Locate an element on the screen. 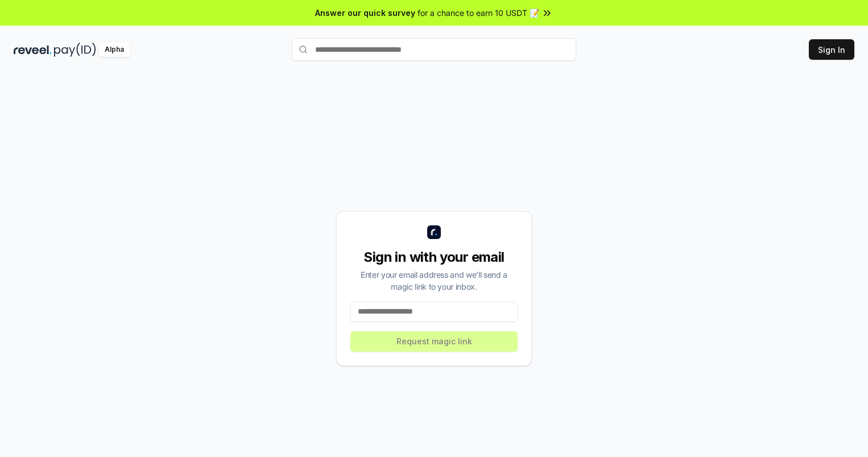 The image size is (868, 457). img: logo_small is located at coordinates (434, 232).